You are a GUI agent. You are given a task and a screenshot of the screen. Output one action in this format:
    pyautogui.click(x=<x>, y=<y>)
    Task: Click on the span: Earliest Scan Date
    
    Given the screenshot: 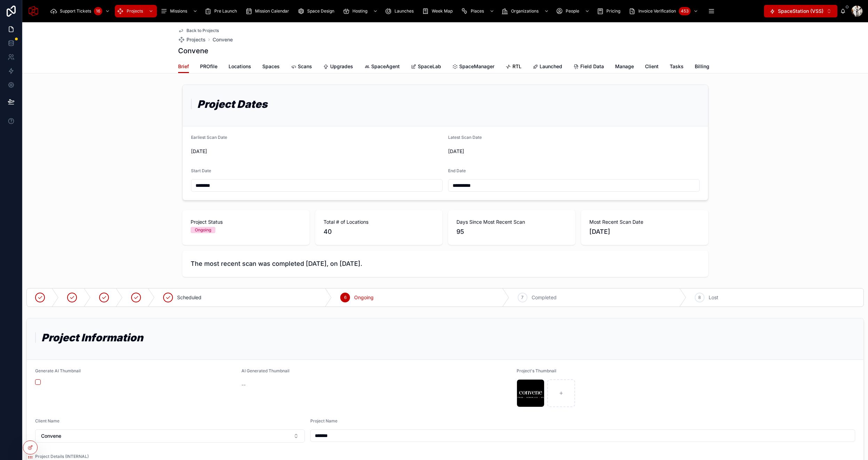 What is the action you would take?
    pyautogui.click(x=209, y=137)
    